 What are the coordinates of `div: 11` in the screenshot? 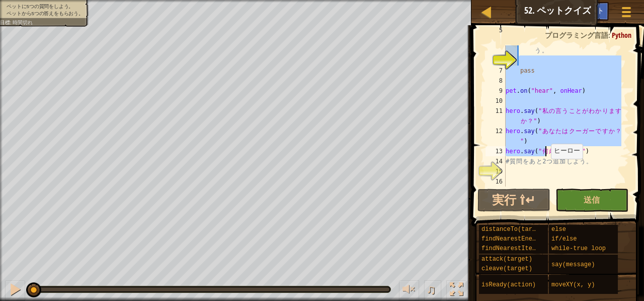 It's located at (496, 116).